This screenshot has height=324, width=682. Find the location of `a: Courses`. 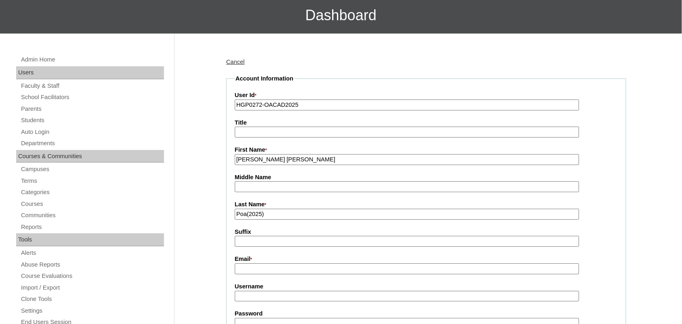

a: Courses is located at coordinates (92, 204).